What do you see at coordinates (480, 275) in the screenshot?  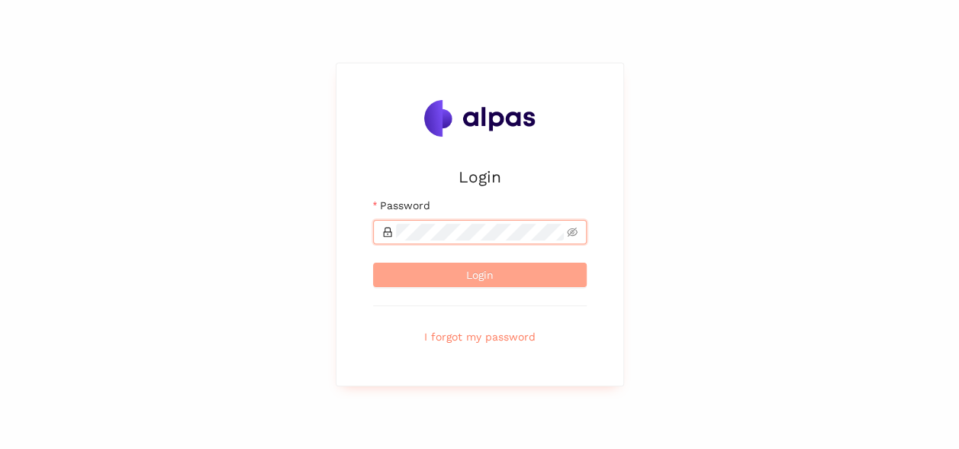 I see `span: Login` at bounding box center [480, 275].